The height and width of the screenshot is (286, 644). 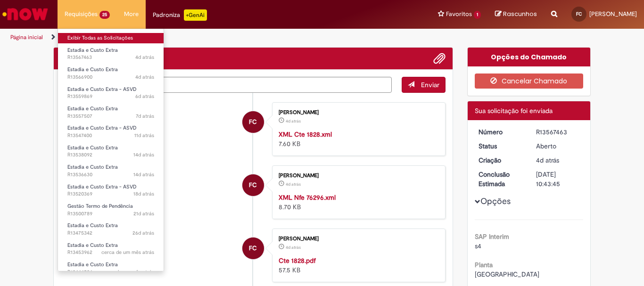 What do you see at coordinates (459, 14) in the screenshot?
I see `span: Favoritos` at bounding box center [459, 14].